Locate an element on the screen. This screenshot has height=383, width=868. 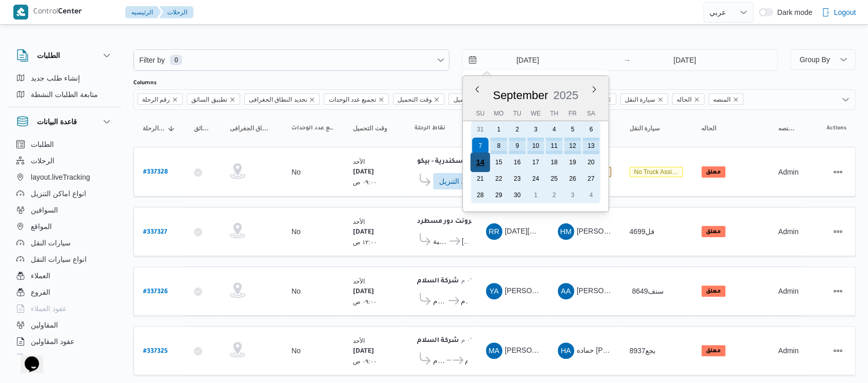
div: day-21 is located at coordinates (480, 179).